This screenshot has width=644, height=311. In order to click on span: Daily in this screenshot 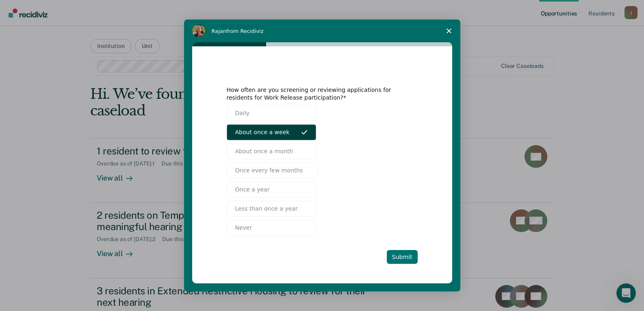, I will do `click(242, 113)`.